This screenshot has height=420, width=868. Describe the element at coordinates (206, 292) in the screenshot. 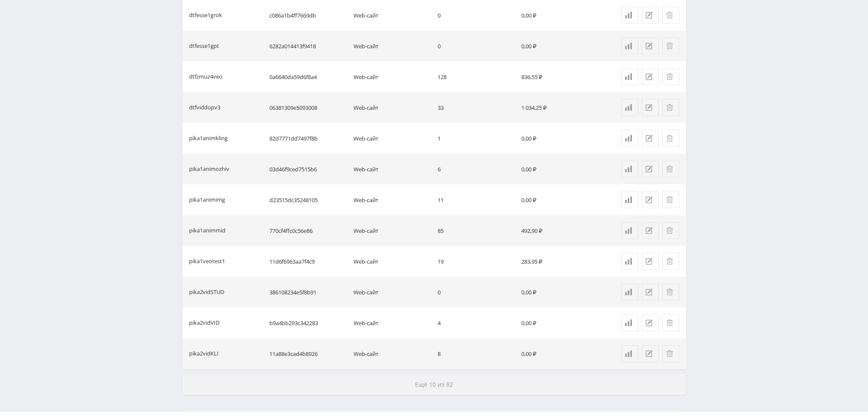

I see `div: pika2vidSTUD` at that location.